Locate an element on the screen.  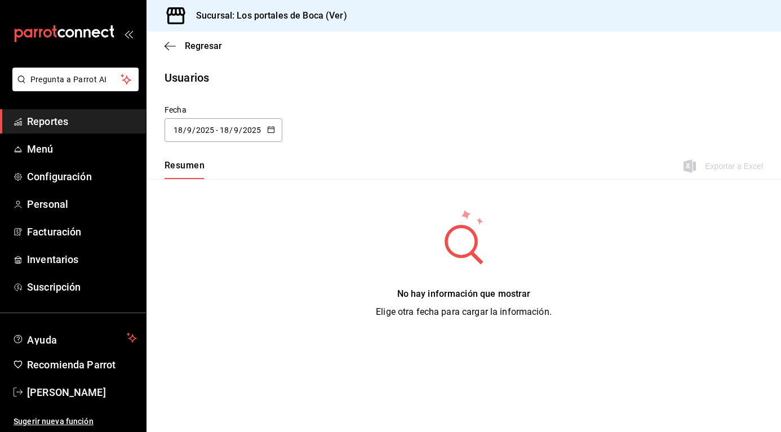
span: Configuración is located at coordinates (82, 176).